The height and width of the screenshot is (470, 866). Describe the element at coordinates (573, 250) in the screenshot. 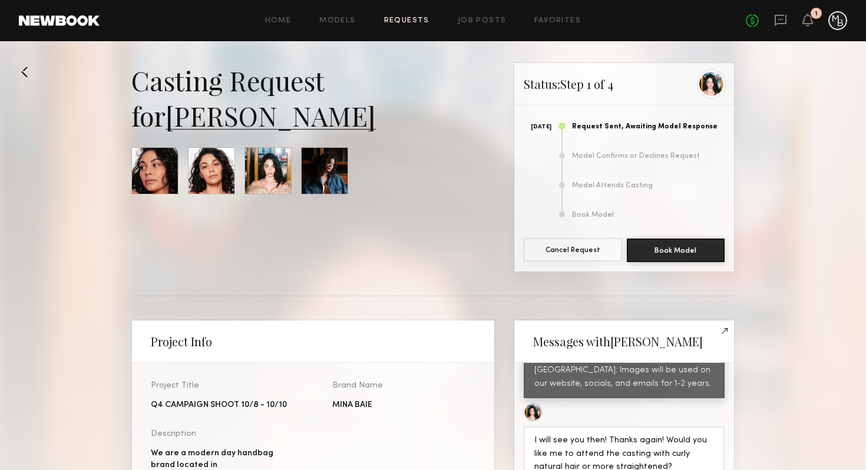

I see `button: Cancel Request` at that location.